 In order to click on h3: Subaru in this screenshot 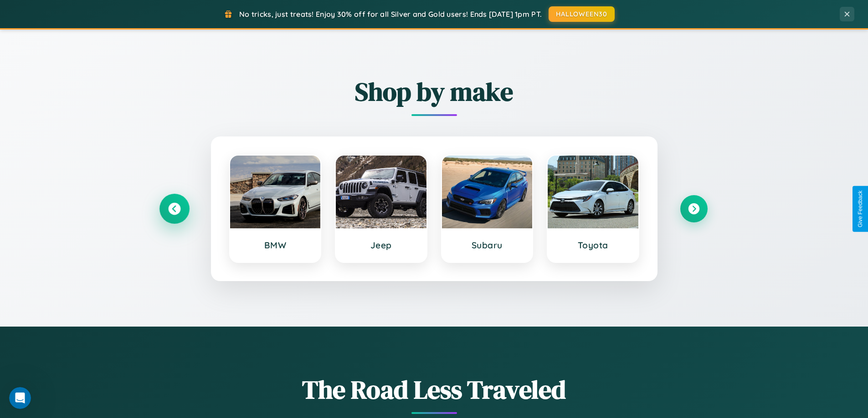, I will do `click(487, 245)`.